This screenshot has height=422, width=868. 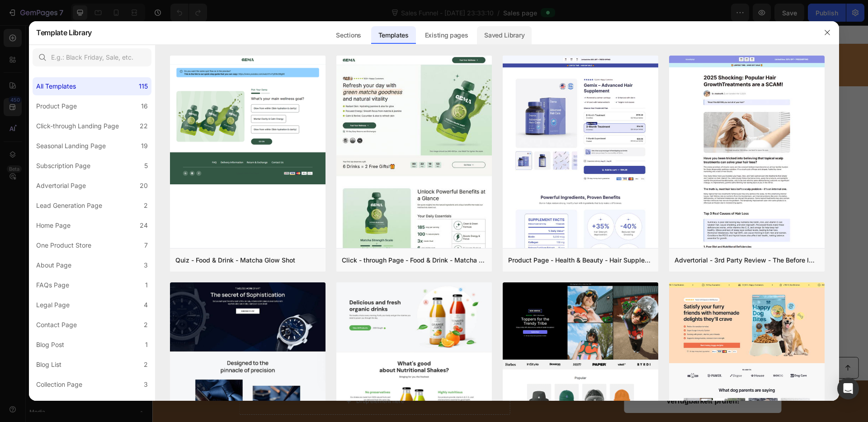 What do you see at coordinates (56, 325) in the screenshot?
I see `div: Contact Page` at bounding box center [56, 325].